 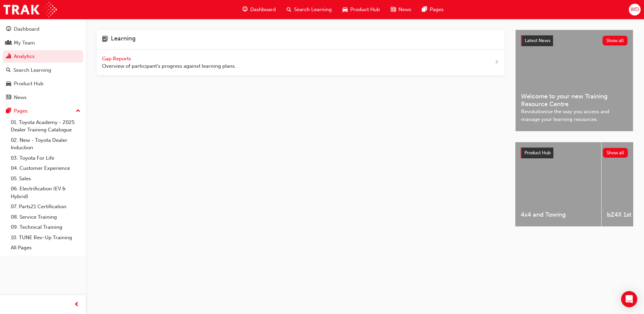 I want to click on a: Product Hub, so click(x=43, y=84).